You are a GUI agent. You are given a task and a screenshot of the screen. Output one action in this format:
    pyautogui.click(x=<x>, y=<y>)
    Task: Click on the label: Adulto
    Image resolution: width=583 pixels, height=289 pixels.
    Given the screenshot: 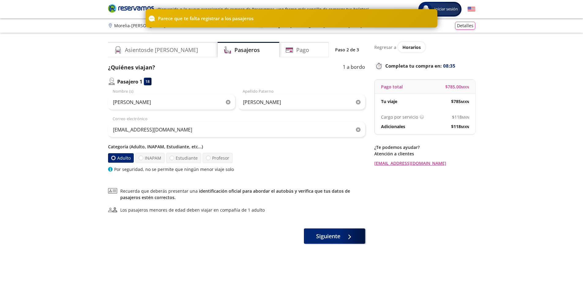 What is the action you would take?
    pyautogui.click(x=121, y=158)
    